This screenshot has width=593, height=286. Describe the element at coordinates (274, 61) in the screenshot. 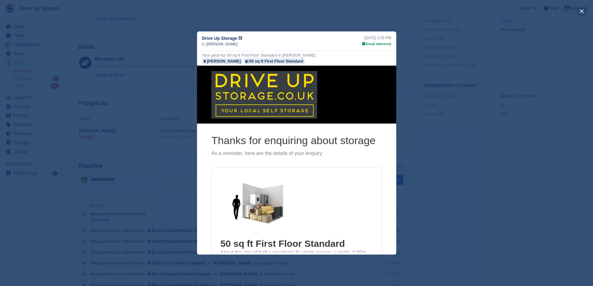

I see `a: 50 sq ft First Floor Standard` at that location.